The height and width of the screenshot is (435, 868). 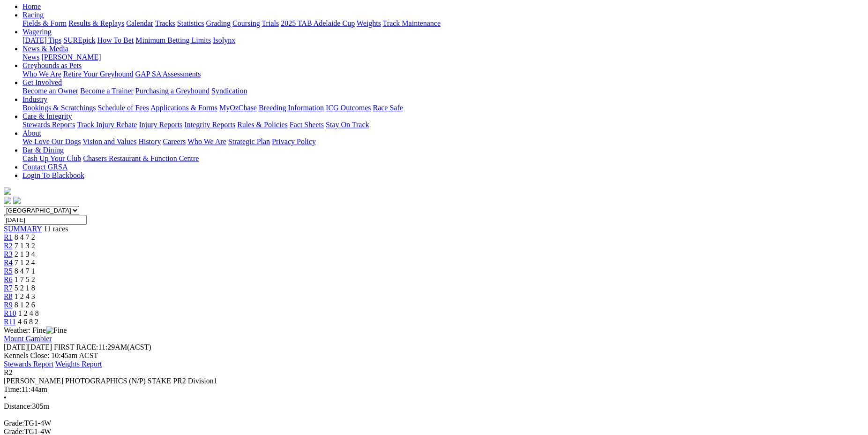 I want to click on a: Cash Up Your Club, so click(x=52, y=158).